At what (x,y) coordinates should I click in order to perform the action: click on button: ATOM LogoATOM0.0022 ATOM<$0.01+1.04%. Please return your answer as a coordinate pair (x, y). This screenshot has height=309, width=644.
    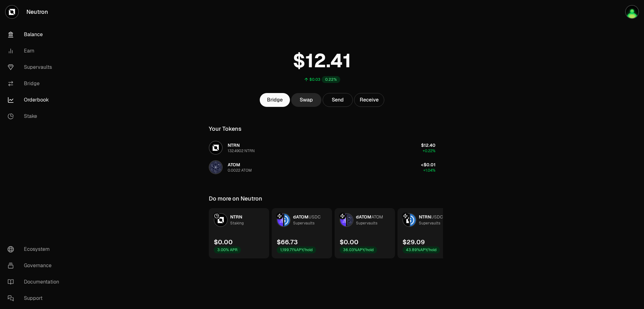
    Looking at the image, I should click on (322, 167).